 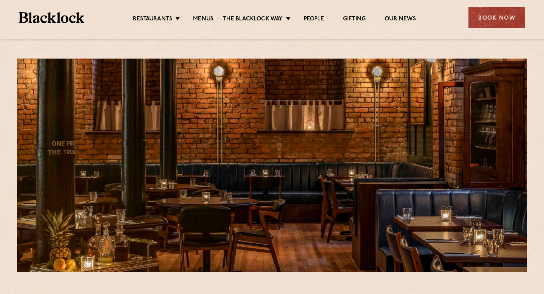 I want to click on div: Book Now, so click(x=497, y=17).